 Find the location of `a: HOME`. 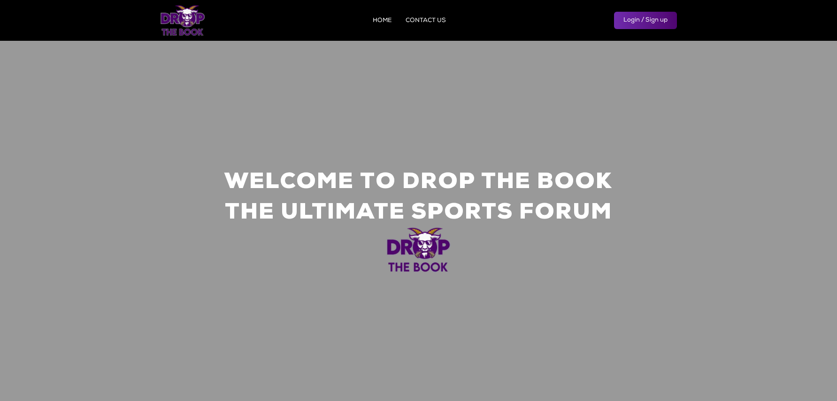

a: HOME is located at coordinates (382, 21).